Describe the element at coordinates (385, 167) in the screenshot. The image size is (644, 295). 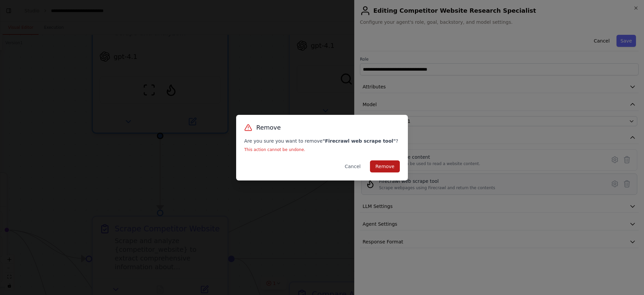
I see `button: Remove` at that location.